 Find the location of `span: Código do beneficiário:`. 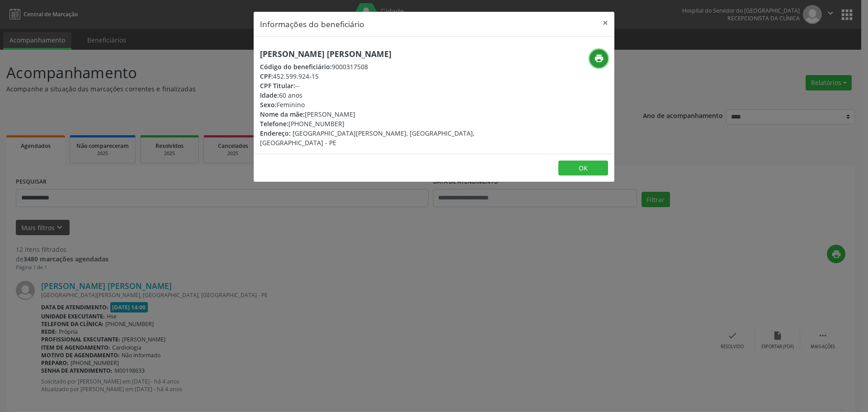

span: Código do beneficiário: is located at coordinates (296, 67).